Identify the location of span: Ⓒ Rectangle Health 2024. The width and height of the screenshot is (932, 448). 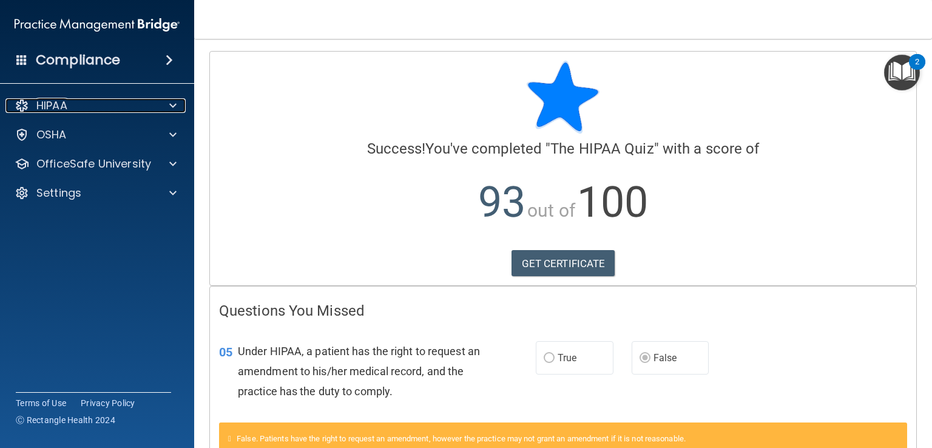
(66, 420).